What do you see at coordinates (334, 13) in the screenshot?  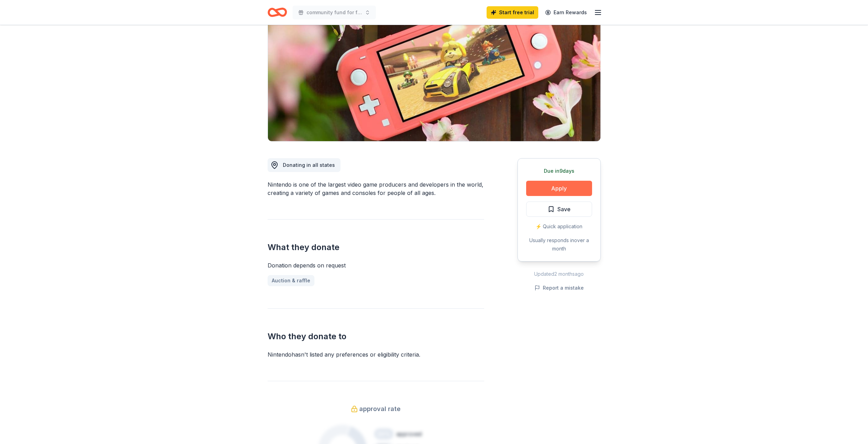 I see `span: community fund for food support` at bounding box center [334, 13].